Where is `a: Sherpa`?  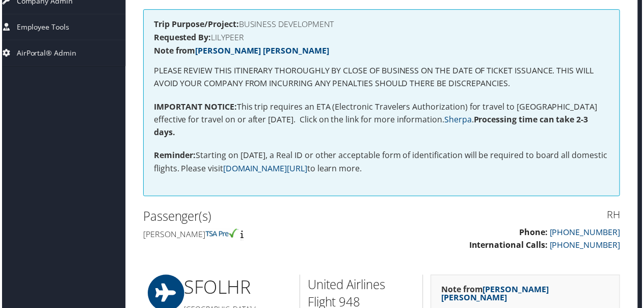
a: Sherpa is located at coordinates (459, 120).